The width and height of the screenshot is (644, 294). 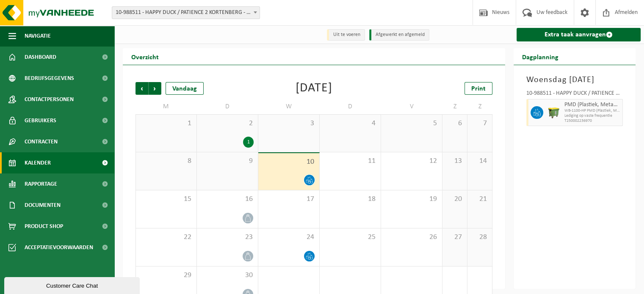 What do you see at coordinates (350, 199) in the screenshot?
I see `span: 18` at bounding box center [350, 199].